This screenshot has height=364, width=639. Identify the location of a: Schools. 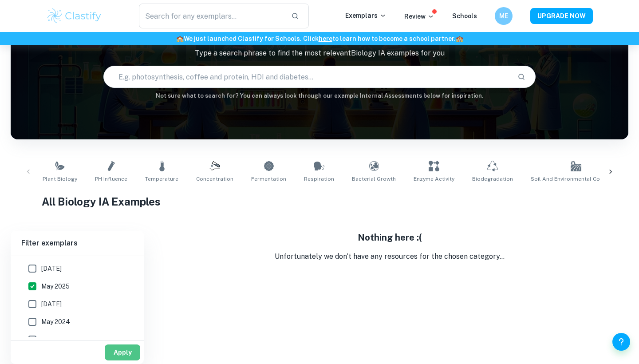
(465, 16).